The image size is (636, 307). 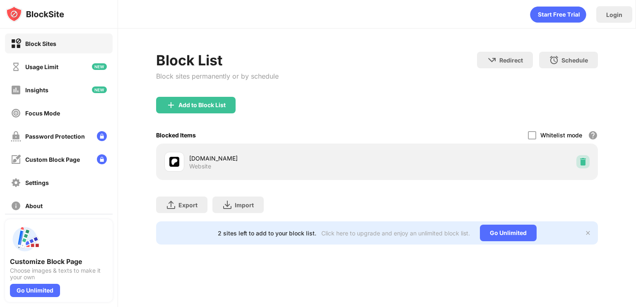 What do you see at coordinates (37, 90) in the screenshot?
I see `div: Insights` at bounding box center [37, 90].